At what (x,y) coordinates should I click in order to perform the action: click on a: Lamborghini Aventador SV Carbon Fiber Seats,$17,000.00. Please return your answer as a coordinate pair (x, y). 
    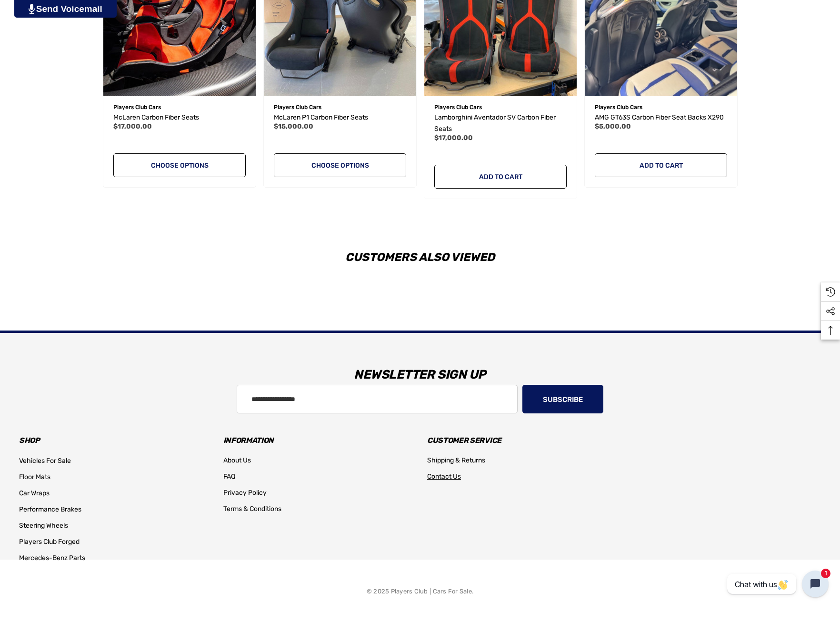
    Looking at the image, I should click on (500, 123).